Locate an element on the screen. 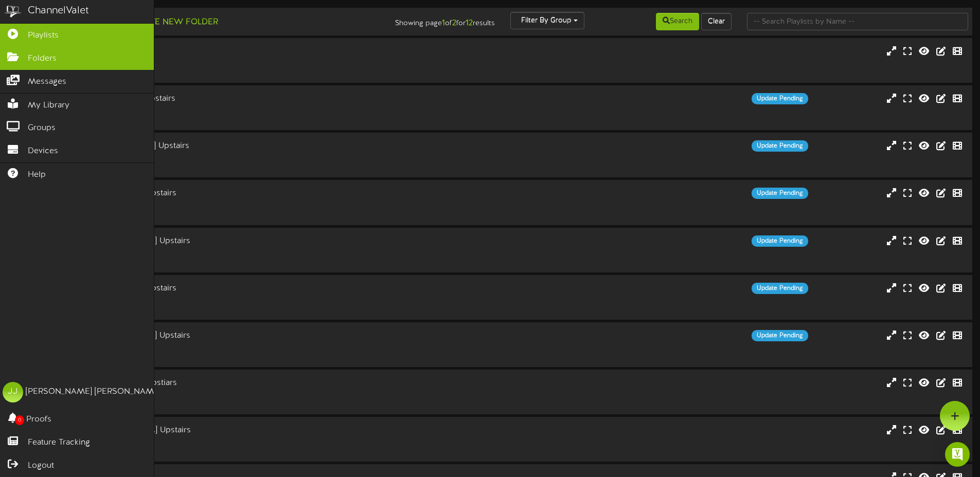 Image resolution: width=980 pixels, height=477 pixels. div: # 10134 is located at coordinates (229, 308).